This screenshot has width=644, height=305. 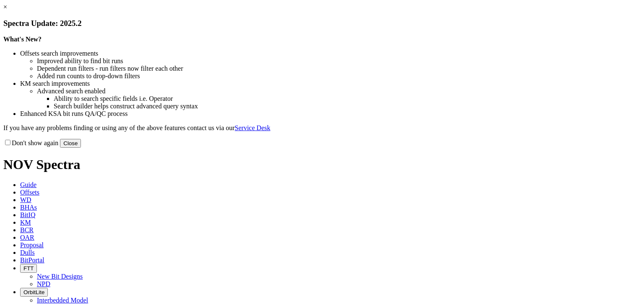 I want to click on li: Added run counts to drop-down filters, so click(x=339, y=76).